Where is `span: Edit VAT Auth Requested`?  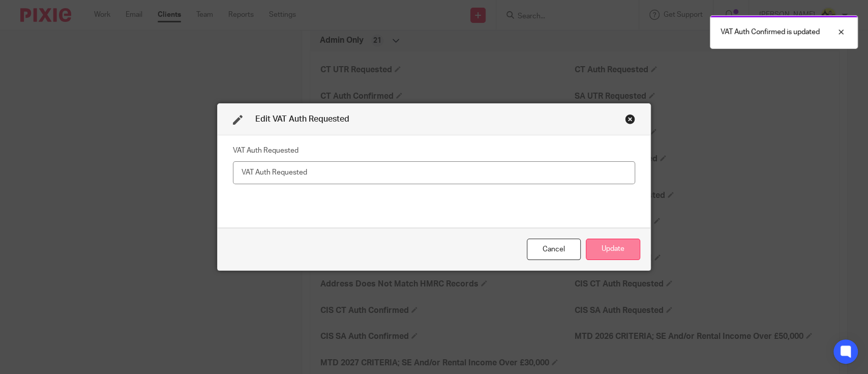 span: Edit VAT Auth Requested is located at coordinates (302, 119).